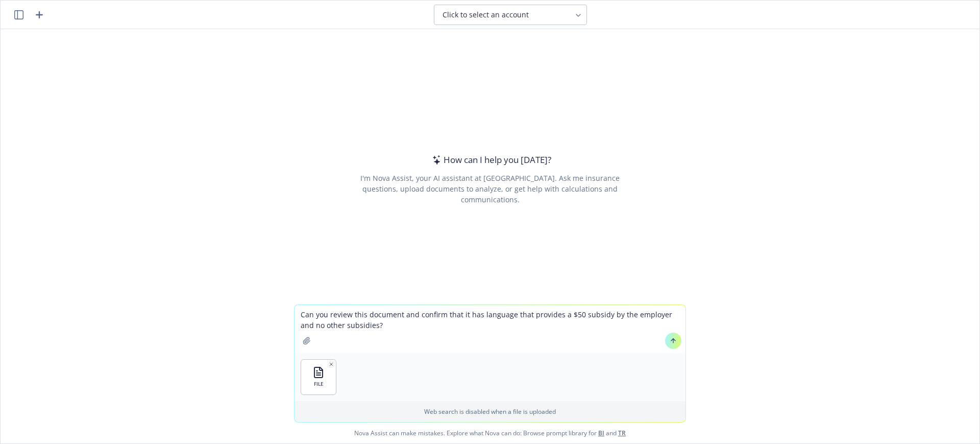 This screenshot has height=444, width=980. Describe the element at coordinates (490, 433) in the screenshot. I see `span: Nova Assist can make mistakes. Explore what Nova can do: Browse prompt library for and` at that location.